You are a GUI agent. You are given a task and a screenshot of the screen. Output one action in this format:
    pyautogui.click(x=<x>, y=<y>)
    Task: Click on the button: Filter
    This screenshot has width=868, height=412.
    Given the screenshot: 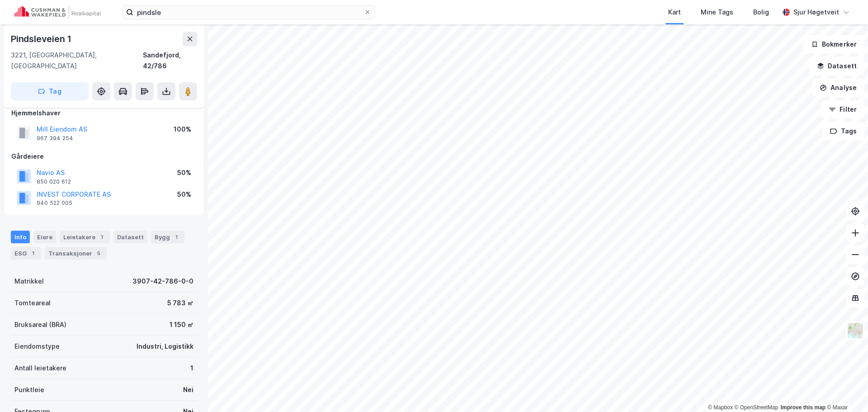 What is the action you would take?
    pyautogui.click(x=843, y=110)
    